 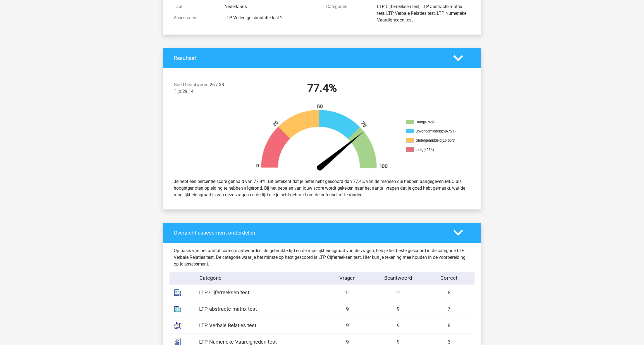 What do you see at coordinates (322, 88) in the screenshot?
I see `h2: 77.4%` at bounding box center [322, 88].